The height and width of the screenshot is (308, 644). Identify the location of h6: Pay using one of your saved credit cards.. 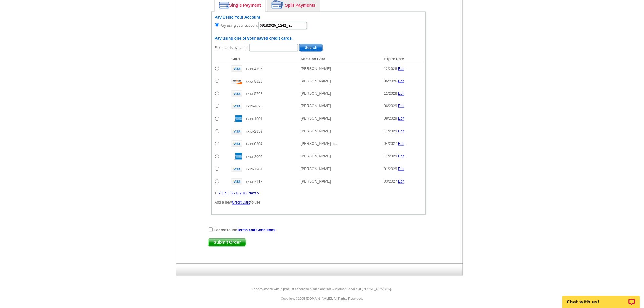
(319, 38).